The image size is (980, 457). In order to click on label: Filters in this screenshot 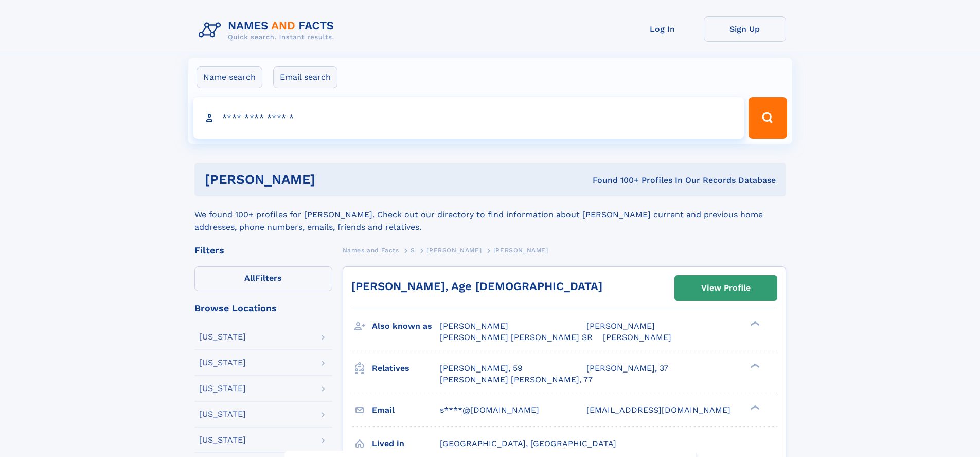, I will do `click(264, 279)`.